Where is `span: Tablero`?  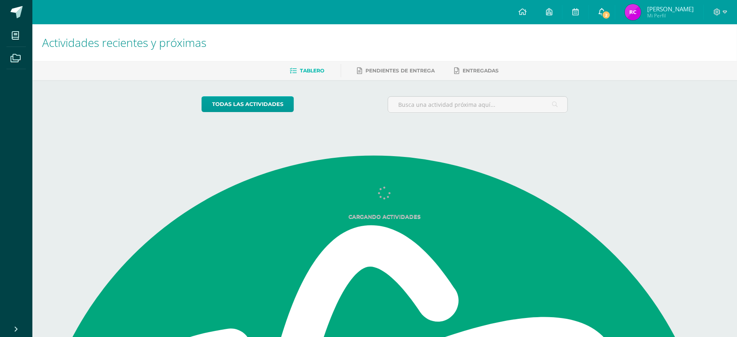 span: Tablero is located at coordinates (312, 70).